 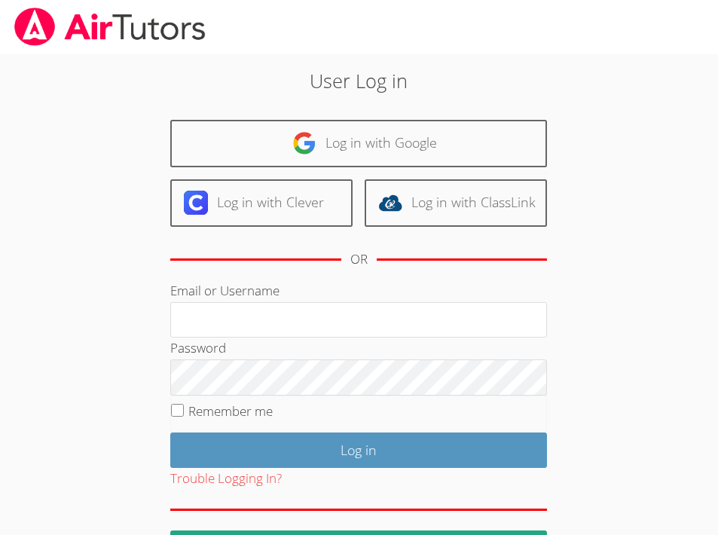 What do you see at coordinates (196, 203) in the screenshot?
I see `img: clever-logo-6eab21bc6e7a338710f1a6ff85c0baf02591cd810cc4098c63d3a4b26e2feb20.svg` at bounding box center [196, 203].